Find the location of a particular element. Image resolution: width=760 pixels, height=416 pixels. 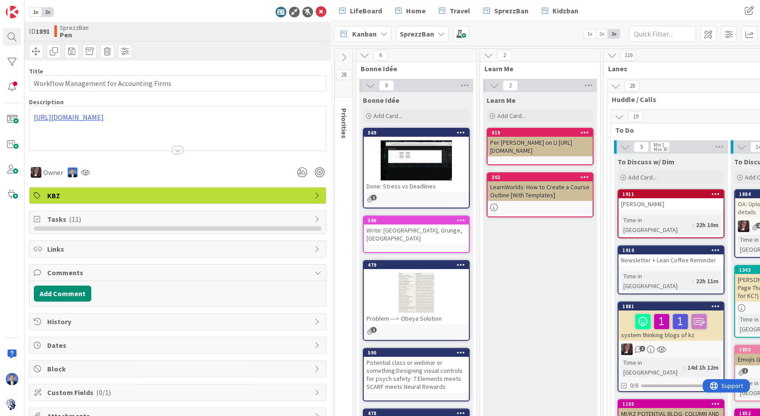

div: 1881 is located at coordinates (671, 306).